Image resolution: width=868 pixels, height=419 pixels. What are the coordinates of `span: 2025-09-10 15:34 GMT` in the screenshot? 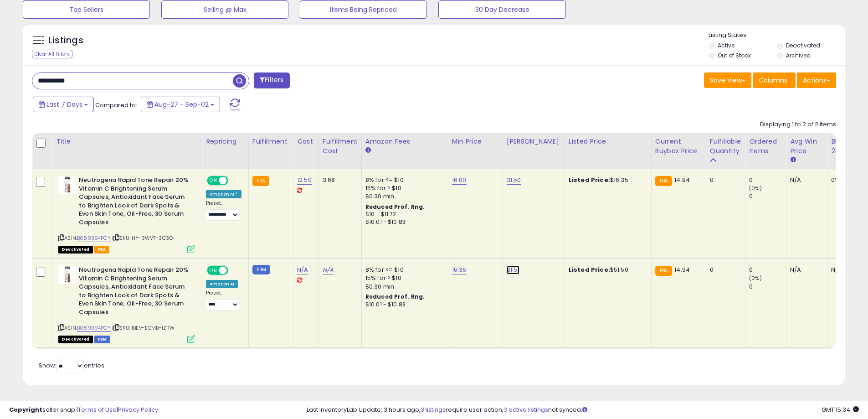 It's located at (841, 409).